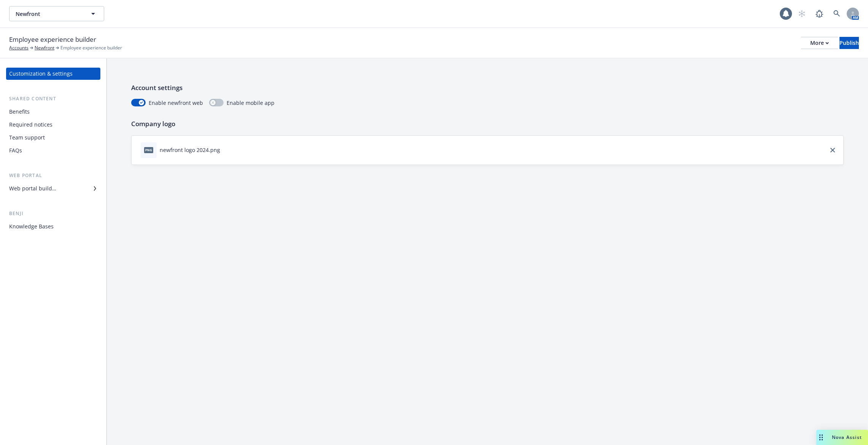 The image size is (868, 445). What do you see at coordinates (819, 43) in the screenshot?
I see `div: More` at bounding box center [819, 43].